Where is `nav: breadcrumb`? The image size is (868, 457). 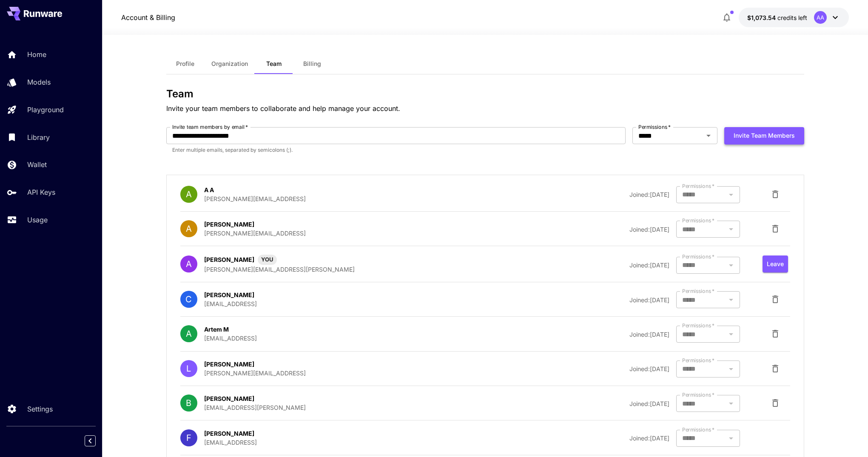 nav: breadcrumb is located at coordinates (148, 18).